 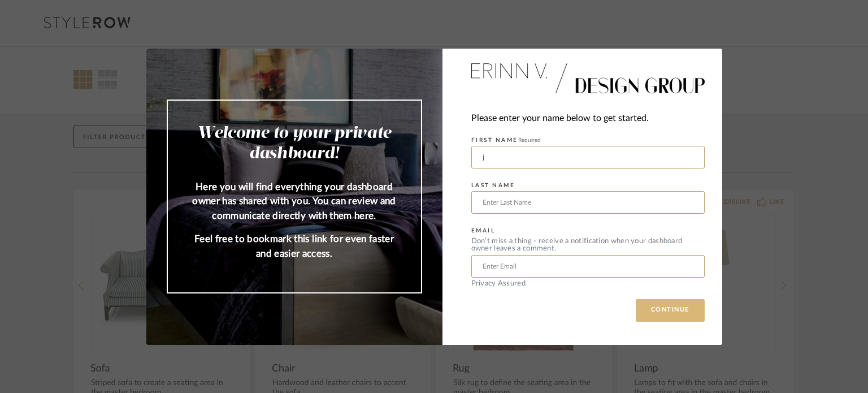 I want to click on p: Feel free to bookmark this link for even faster and easier access., so click(x=295, y=246).